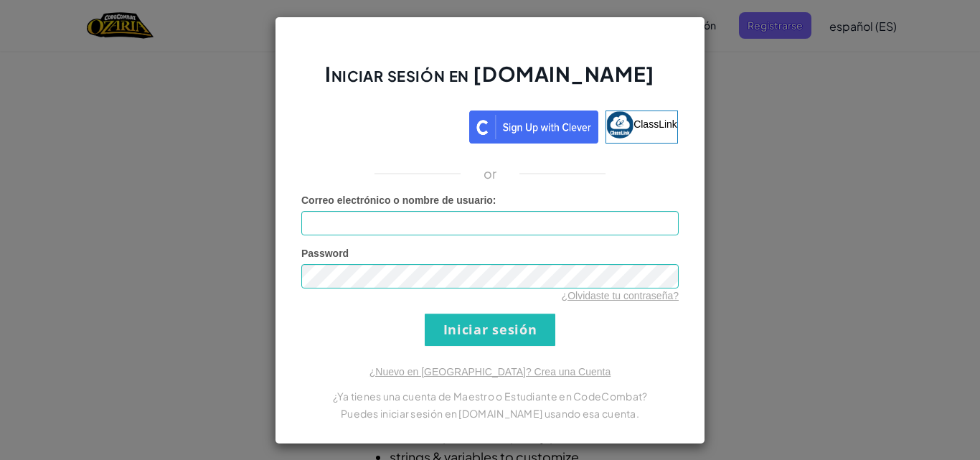  Describe the element at coordinates (620, 295) in the screenshot. I see `a: ¿Olvidaste tu contraseña?` at that location.